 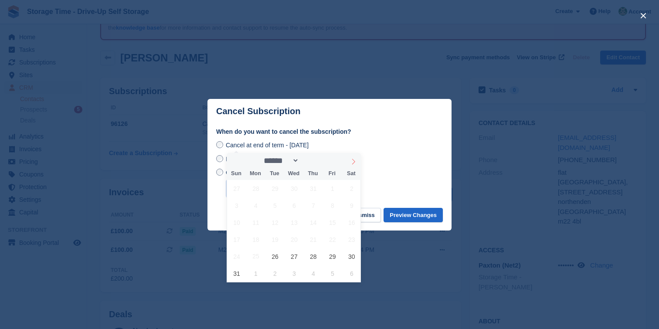 What do you see at coordinates (313, 222) in the screenshot?
I see `span: August 14, 2025` at bounding box center [313, 222].